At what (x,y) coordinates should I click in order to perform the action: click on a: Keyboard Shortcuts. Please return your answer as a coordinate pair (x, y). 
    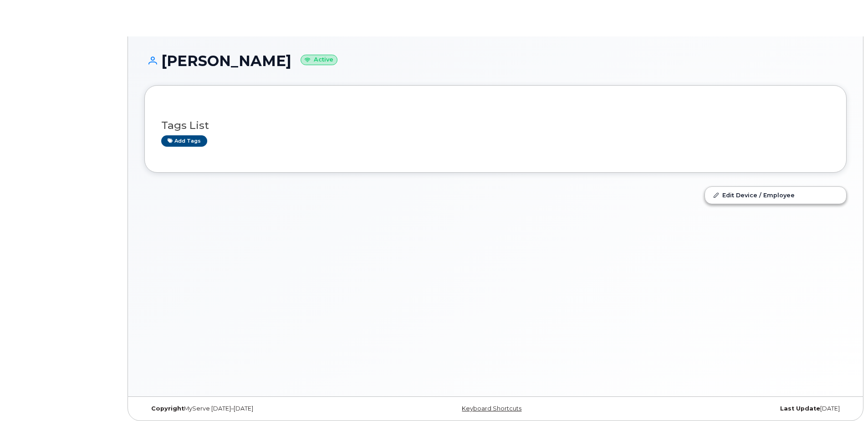
    Looking at the image, I should click on (491, 408).